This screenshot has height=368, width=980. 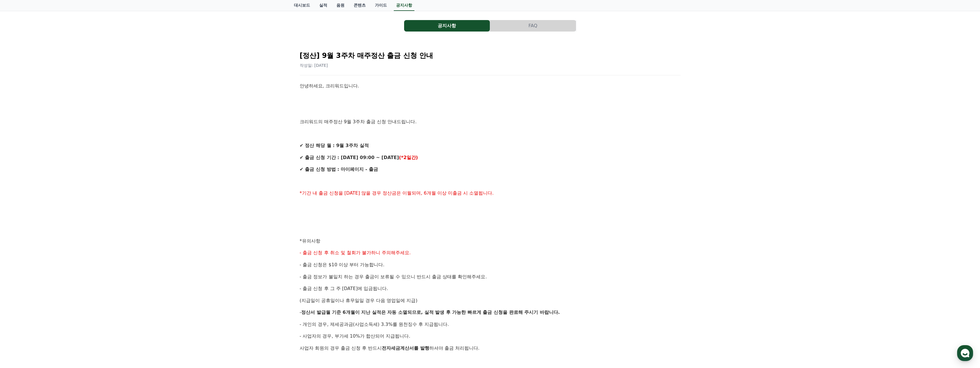 What do you see at coordinates (310, 241) in the screenshot?
I see `span: *유의사항` at bounding box center [310, 241].